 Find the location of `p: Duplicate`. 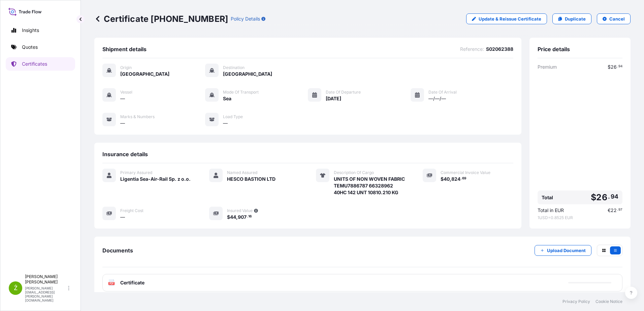

p: Duplicate is located at coordinates (575, 19).